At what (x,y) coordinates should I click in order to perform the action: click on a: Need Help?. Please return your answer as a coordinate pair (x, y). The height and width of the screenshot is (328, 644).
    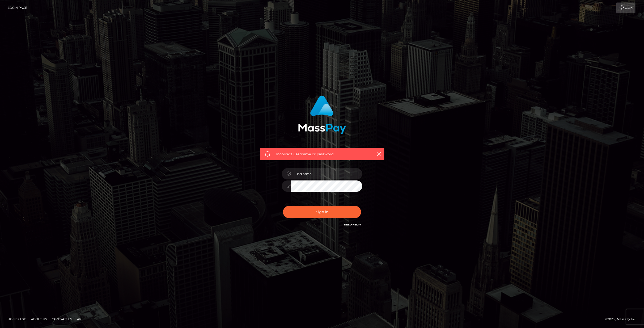
    Looking at the image, I should click on (353, 224).